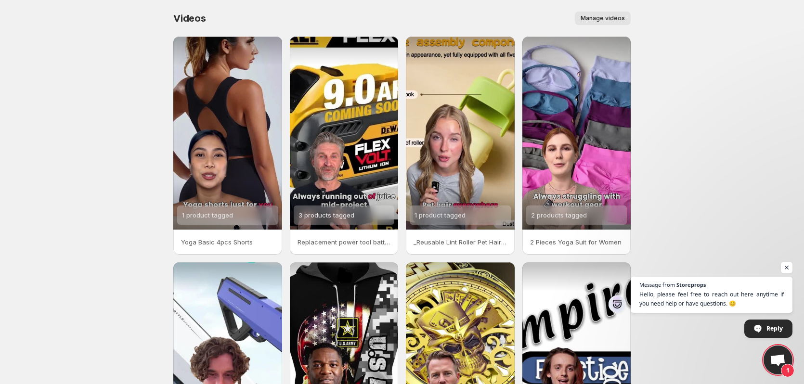  I want to click on span: 2 products tagged, so click(559, 215).